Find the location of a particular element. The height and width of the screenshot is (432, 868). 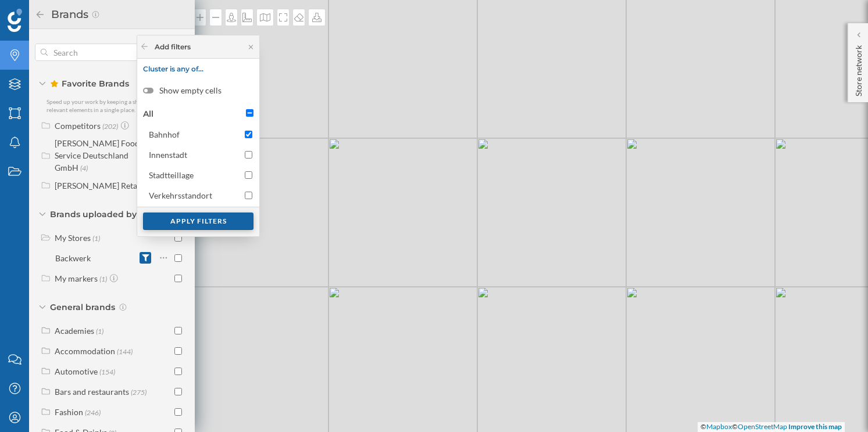

div: Add filters is located at coordinates (172, 47).